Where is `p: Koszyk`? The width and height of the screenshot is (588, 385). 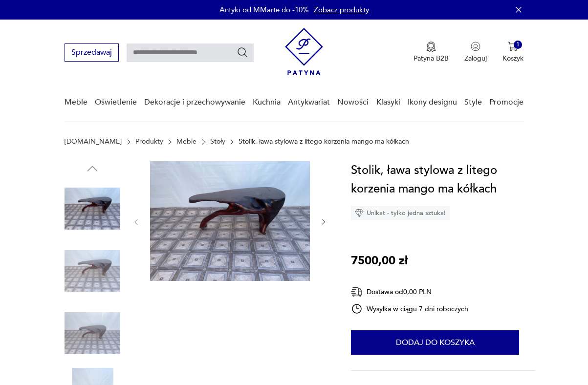 p: Koszyk is located at coordinates (513, 58).